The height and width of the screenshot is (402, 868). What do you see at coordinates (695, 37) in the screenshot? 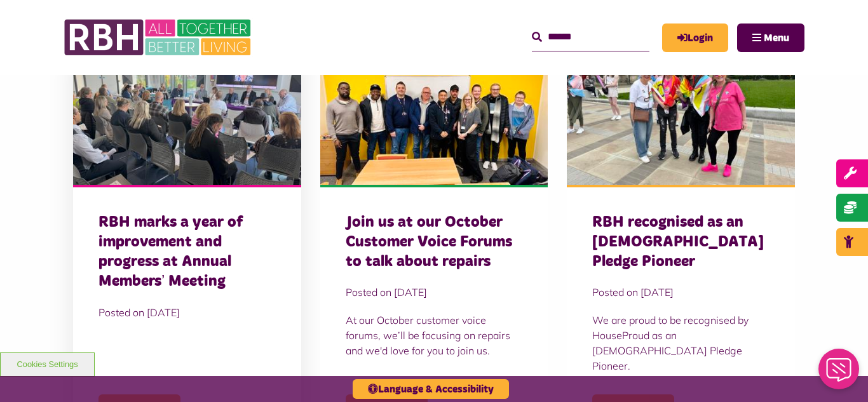
I see `a: MyRBH` at bounding box center [695, 37].